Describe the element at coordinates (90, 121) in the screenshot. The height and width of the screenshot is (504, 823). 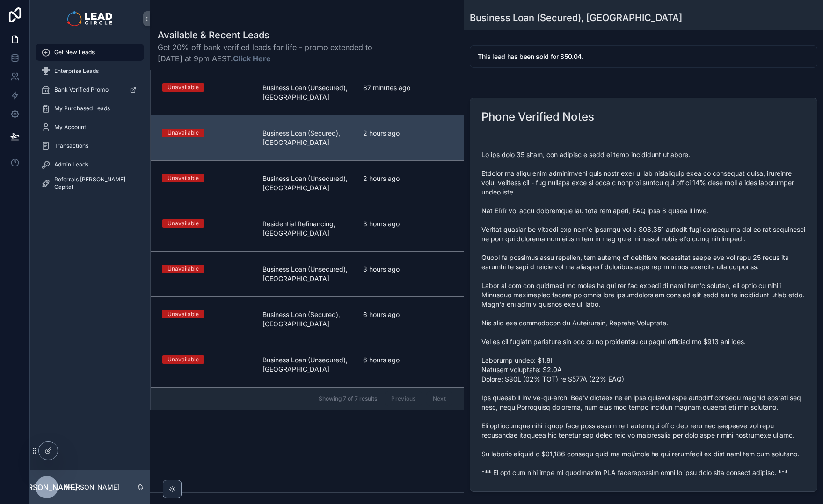
I see `div: scrollable content` at that location.